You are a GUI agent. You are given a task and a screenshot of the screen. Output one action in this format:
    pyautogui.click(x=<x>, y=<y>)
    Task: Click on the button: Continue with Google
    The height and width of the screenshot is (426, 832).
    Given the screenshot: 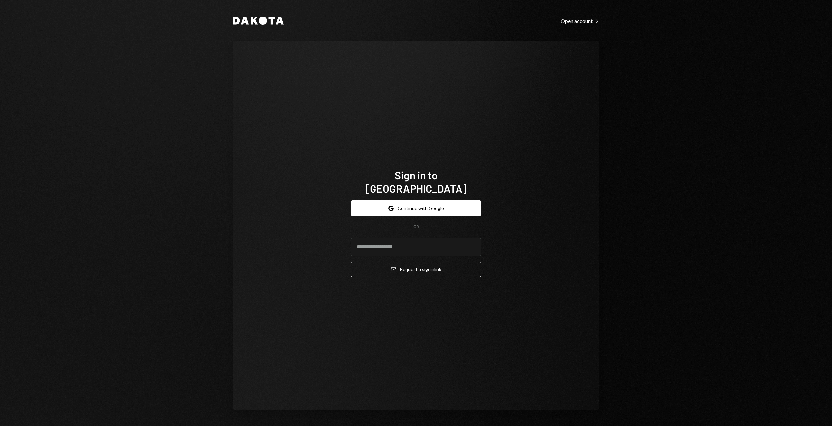 What is the action you would take?
    pyautogui.click(x=416, y=208)
    